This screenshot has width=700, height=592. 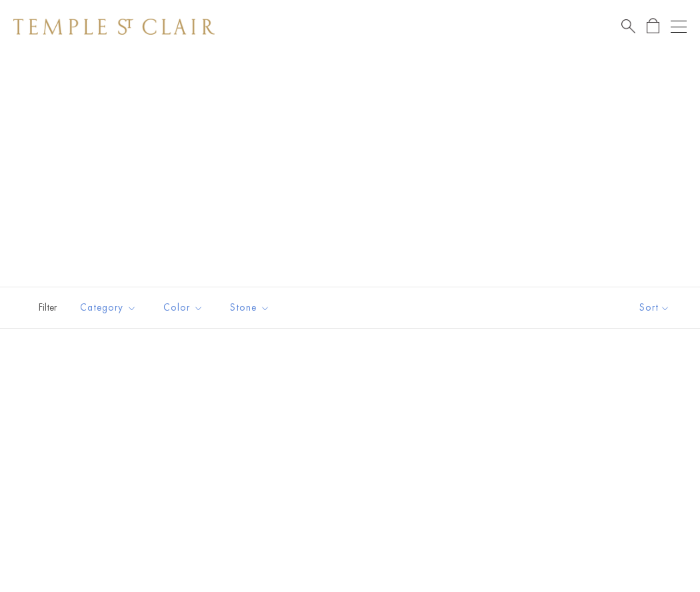 What do you see at coordinates (108, 307) in the screenshot?
I see `button: Category` at bounding box center [108, 307].